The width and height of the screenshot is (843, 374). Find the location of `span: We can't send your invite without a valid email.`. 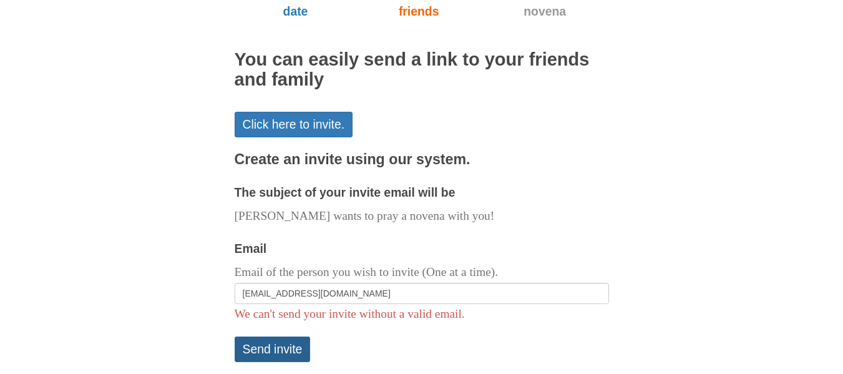

span: We can't send your invite without a valid email. is located at coordinates (350, 313).